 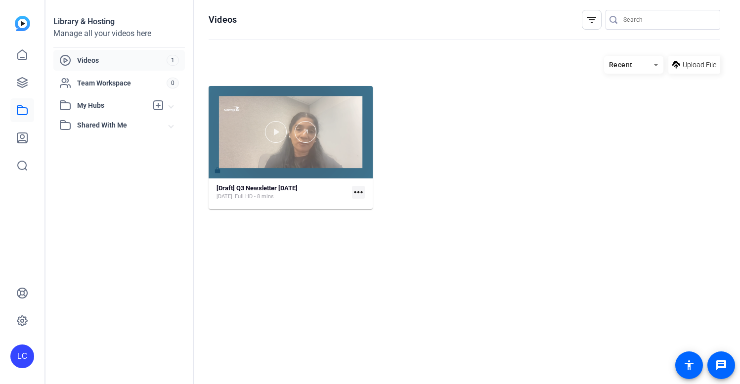 What do you see at coordinates (22, 23) in the screenshot?
I see `img: blue-gradient.svg` at bounding box center [22, 23].